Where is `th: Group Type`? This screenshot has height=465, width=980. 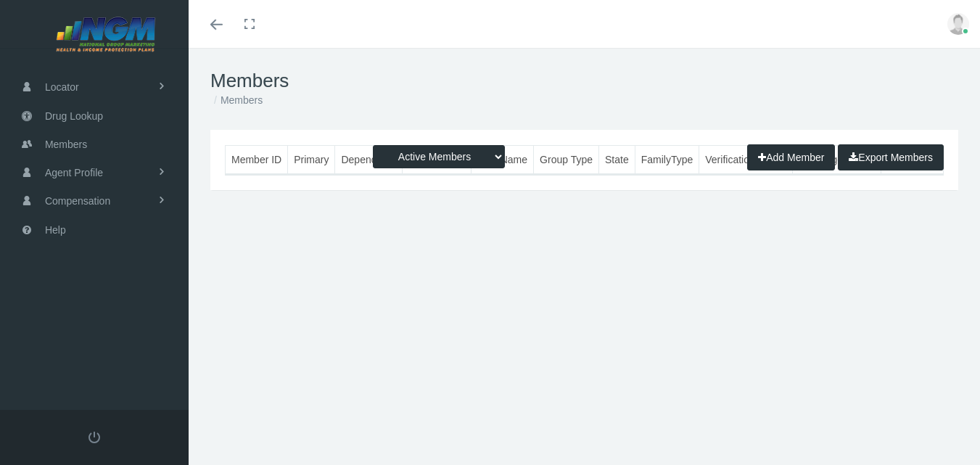
th: Group Type is located at coordinates (567, 159).